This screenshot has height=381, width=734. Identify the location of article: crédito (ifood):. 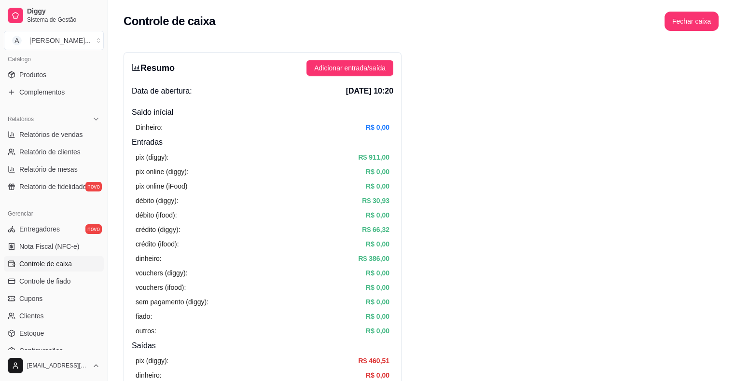
(157, 244).